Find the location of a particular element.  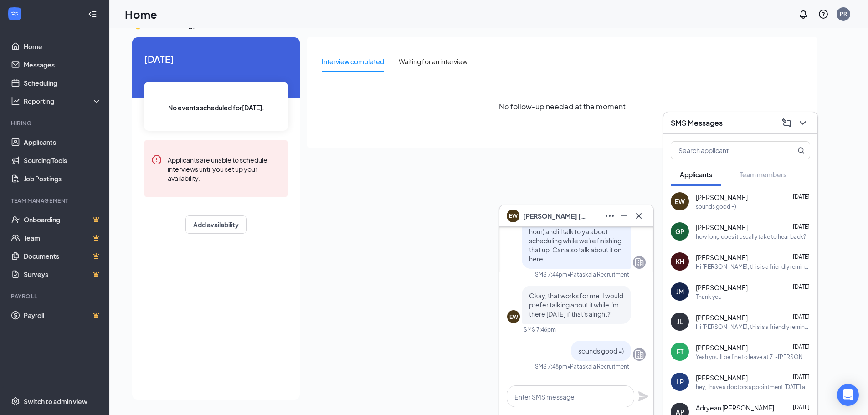

a: PayrollCrown is located at coordinates (62, 315).